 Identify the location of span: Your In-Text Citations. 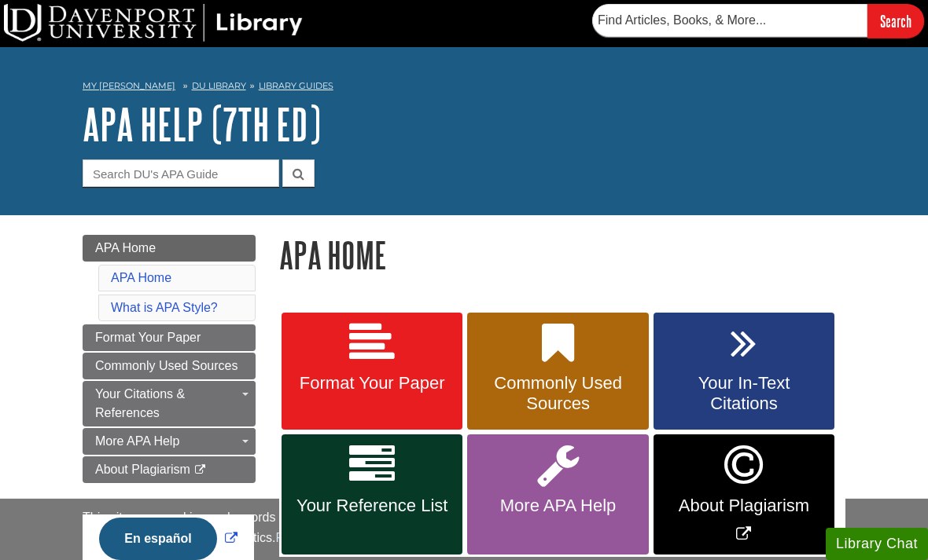
(743, 394).